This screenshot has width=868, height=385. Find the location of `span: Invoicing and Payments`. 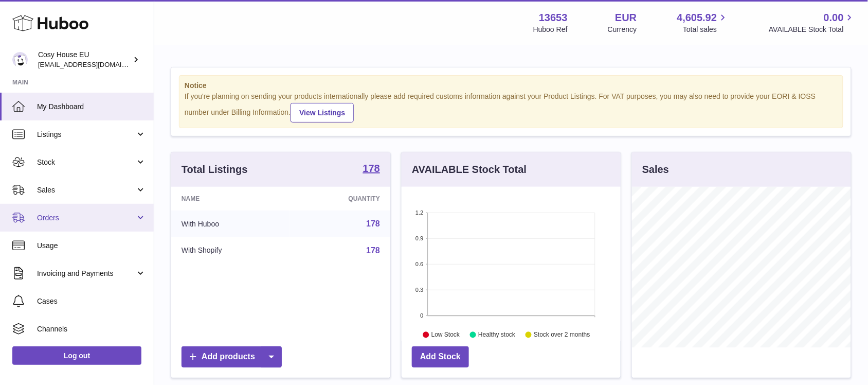

span: Invoicing and Payments is located at coordinates (86, 273).